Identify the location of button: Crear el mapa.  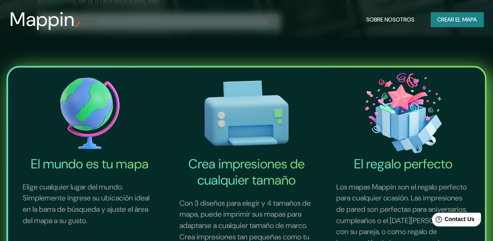
(457, 19).